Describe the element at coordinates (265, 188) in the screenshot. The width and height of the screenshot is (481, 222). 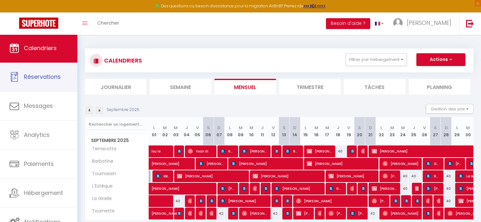
I see `span: Le Wang` at that location.